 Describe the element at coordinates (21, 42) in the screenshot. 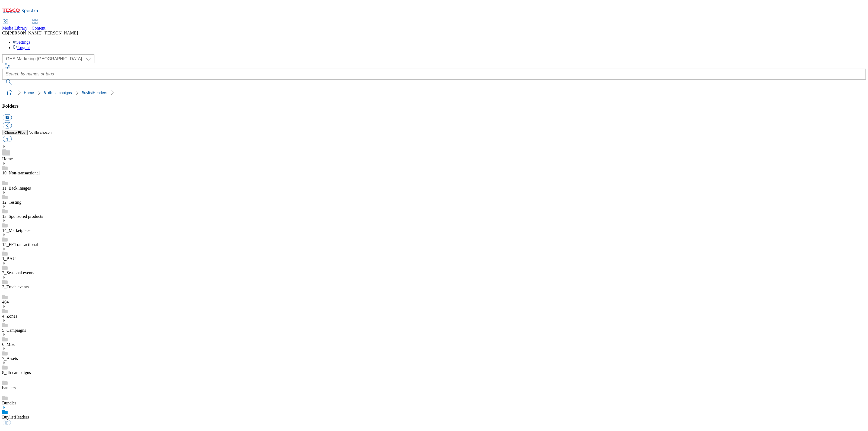

I see `a: Settings` at that location.